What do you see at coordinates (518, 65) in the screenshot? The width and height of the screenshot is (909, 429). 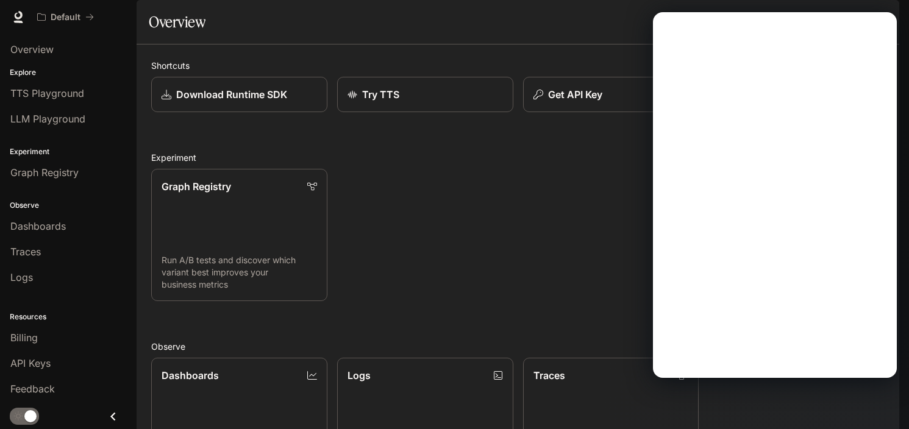 I see `h2: Shortcuts` at bounding box center [518, 65].